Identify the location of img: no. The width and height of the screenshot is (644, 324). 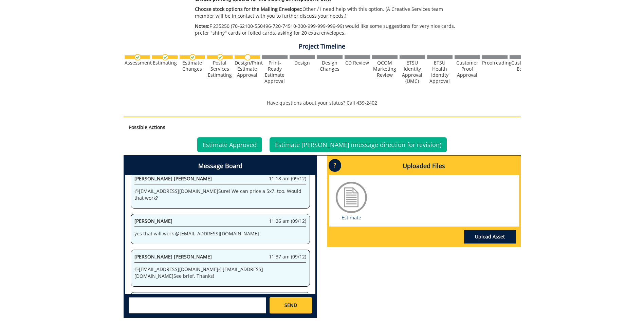
(248, 57).